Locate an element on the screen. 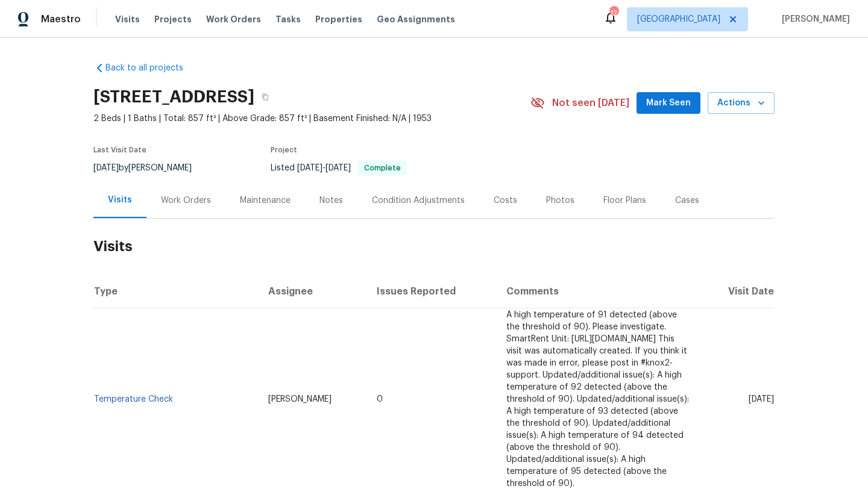 Image resolution: width=868 pixels, height=489 pixels. button: Actions is located at coordinates (740, 103).